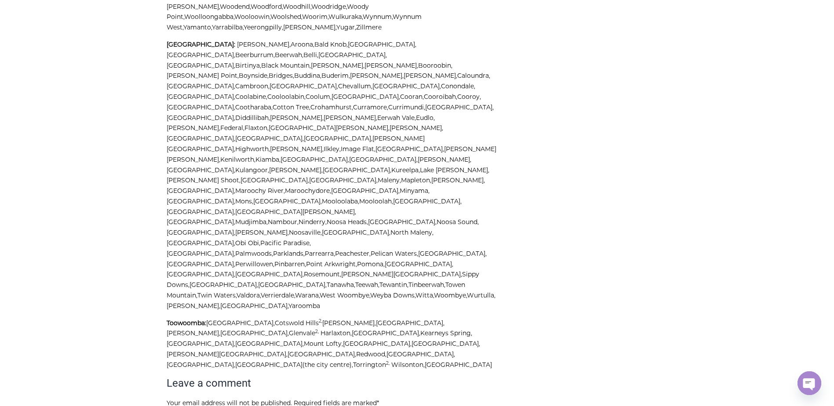 The image size is (834, 406). What do you see at coordinates (281, 76) in the screenshot?
I see `a: Bridges,` at bounding box center [281, 76].